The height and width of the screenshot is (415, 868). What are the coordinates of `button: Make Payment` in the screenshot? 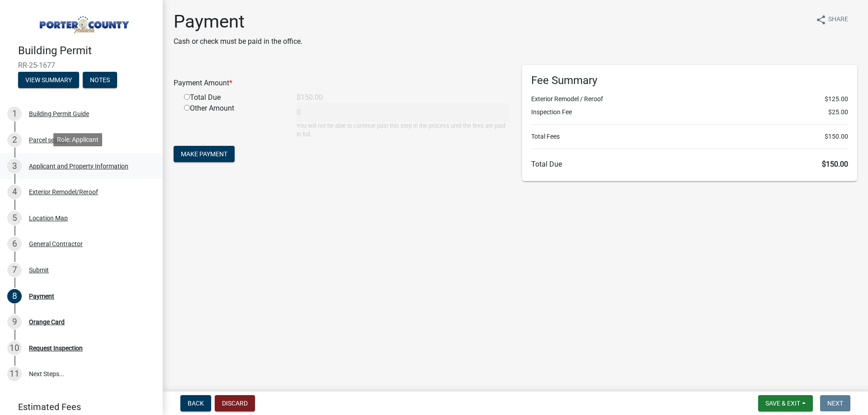 It's located at (204, 154).